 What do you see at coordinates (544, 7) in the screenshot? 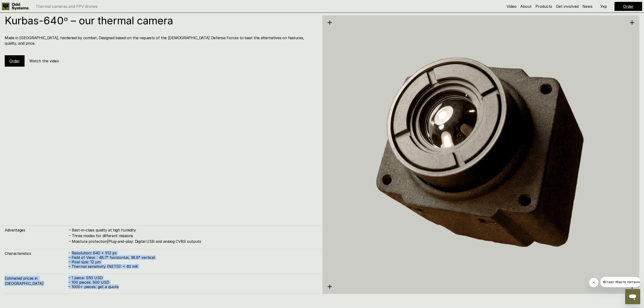
I see `a: Products` at bounding box center [544, 7].